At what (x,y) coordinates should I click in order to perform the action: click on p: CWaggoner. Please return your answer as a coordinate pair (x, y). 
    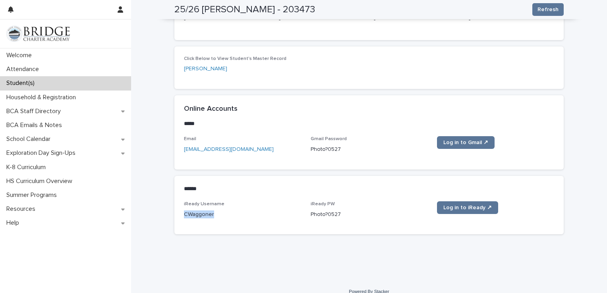
    Looking at the image, I should click on (242, 215).